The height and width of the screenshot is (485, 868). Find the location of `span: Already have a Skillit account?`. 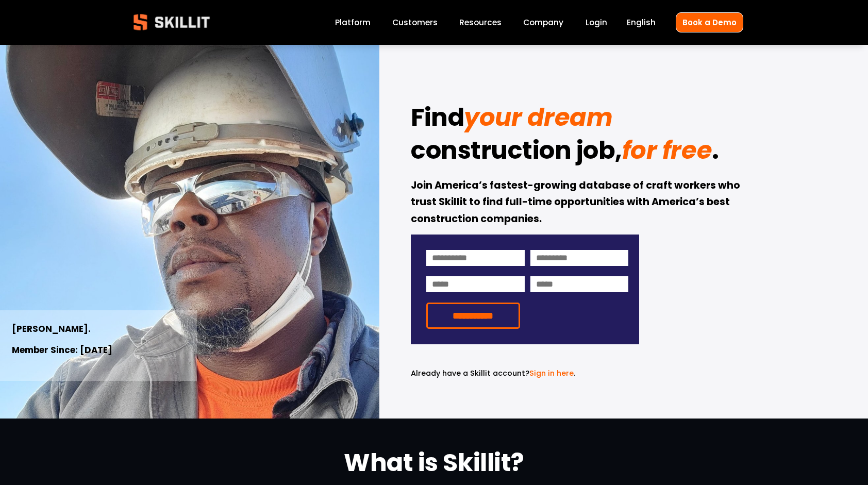

span: Already have a Skillit account? is located at coordinates (470, 374).